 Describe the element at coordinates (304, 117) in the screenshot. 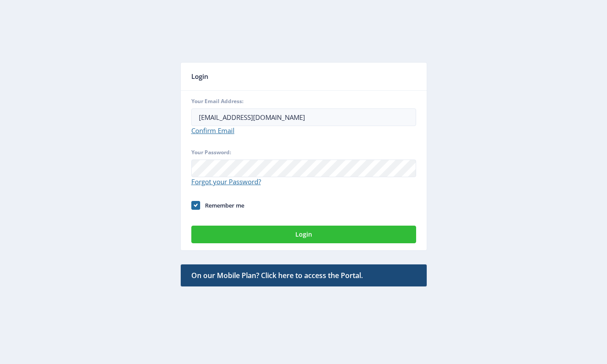

I see `input: Email address` at that location.